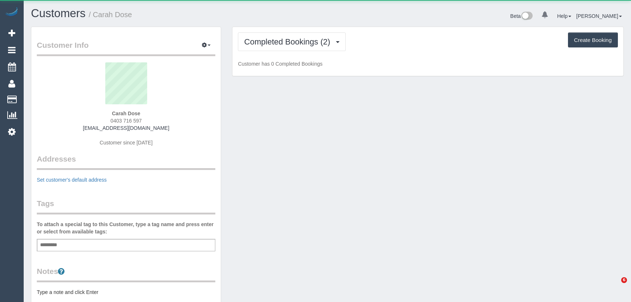 This screenshot has height=302, width=631. Describe the element at coordinates (126, 228) in the screenshot. I see `label: To attach a special tag to this Customer, type a tag name and press enter or select from availabl...` at that location.